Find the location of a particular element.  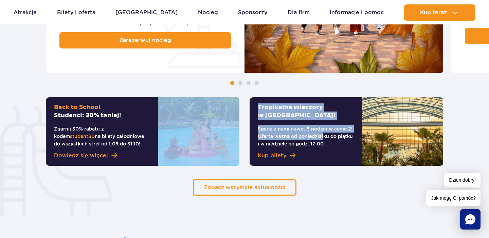

p: Spędź z nami nawet 5 godzin w cenie 2! Oferta ważna od poniedziałku do piątku i w niedzielę po go... is located at coordinates (305, 136).